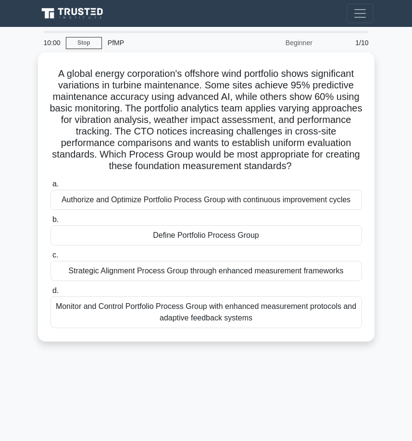 The height and width of the screenshot is (441, 412). What do you see at coordinates (360, 13) in the screenshot?
I see `button: Toggle navigation` at bounding box center [360, 13].